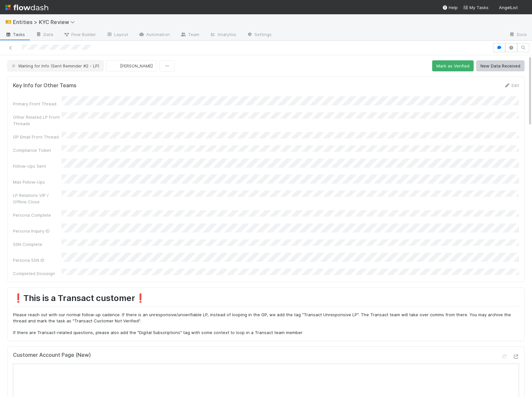 This screenshot has width=532, height=397. I want to click on a: Analytics, so click(223, 35).